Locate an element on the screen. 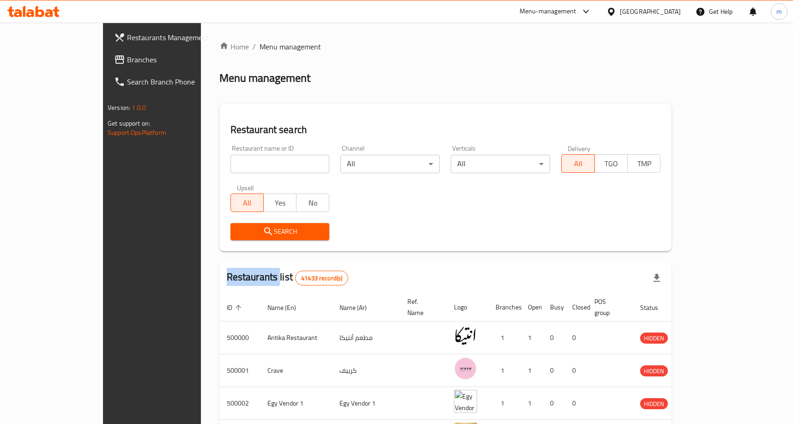 This screenshot has width=793, height=424. th: Logo is located at coordinates (468, 307).